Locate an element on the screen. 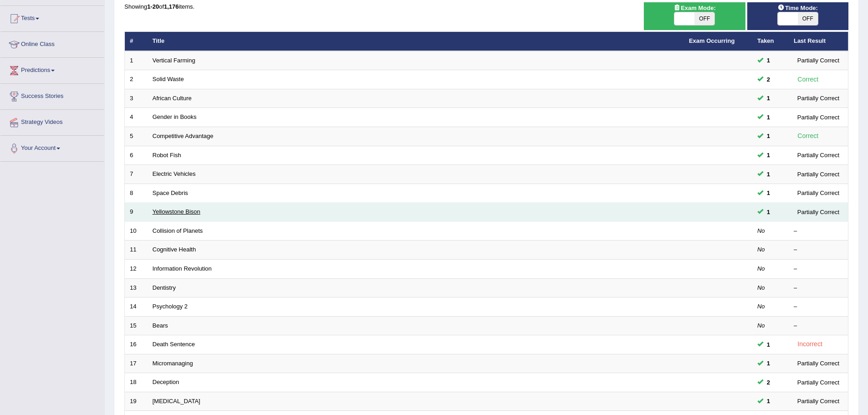 This screenshot has width=868, height=415. td: 16 is located at coordinates (136, 345).